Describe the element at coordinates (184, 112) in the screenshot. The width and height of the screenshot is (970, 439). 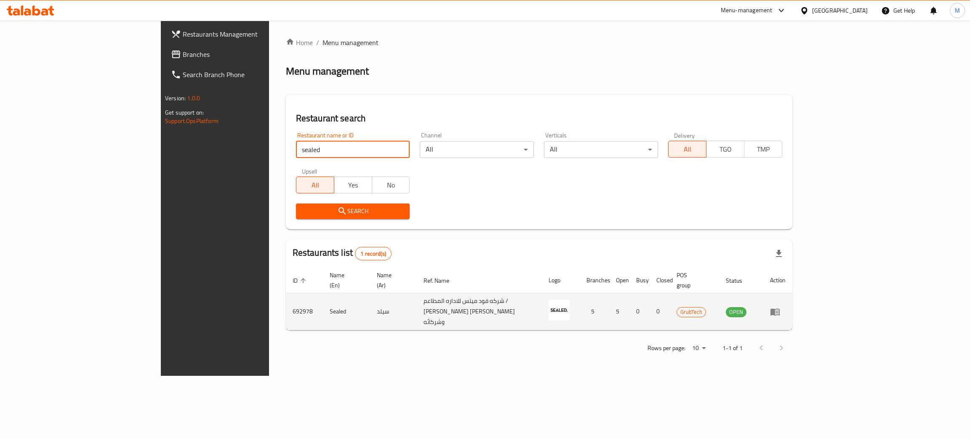
I see `span: Get support on:` at that location.